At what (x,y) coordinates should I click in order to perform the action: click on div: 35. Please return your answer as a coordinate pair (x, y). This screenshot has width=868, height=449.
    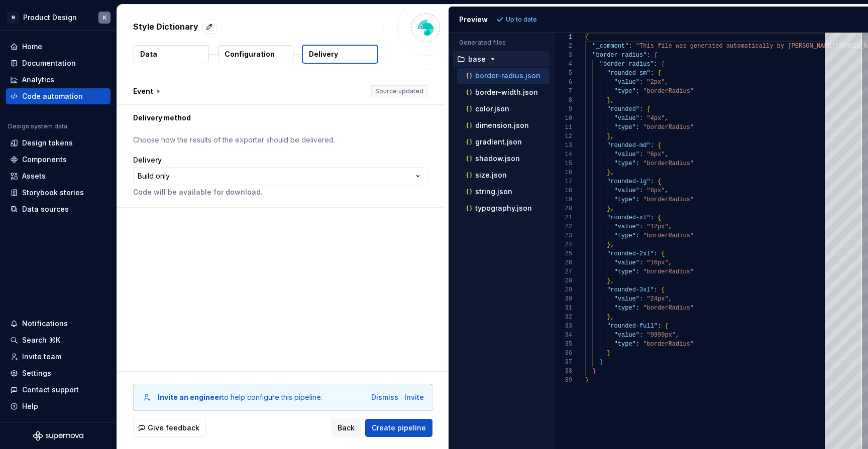
    Looking at the image, I should click on (564, 344).